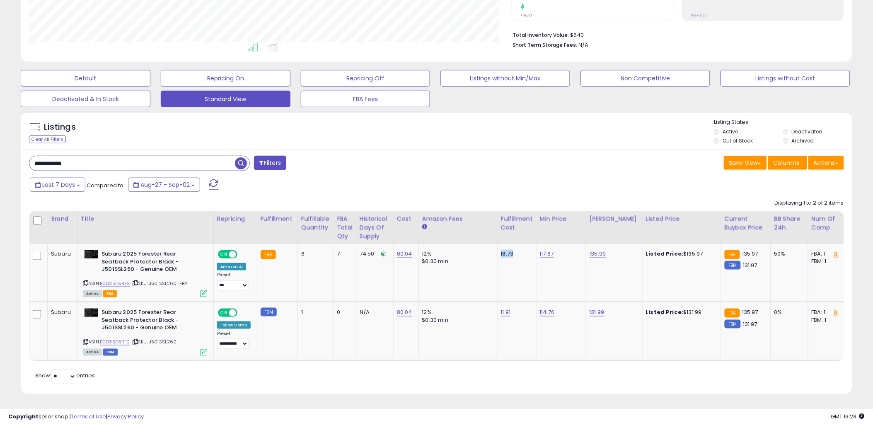  What do you see at coordinates (786, 163) in the screenshot?
I see `span: Columns` at bounding box center [786, 163].